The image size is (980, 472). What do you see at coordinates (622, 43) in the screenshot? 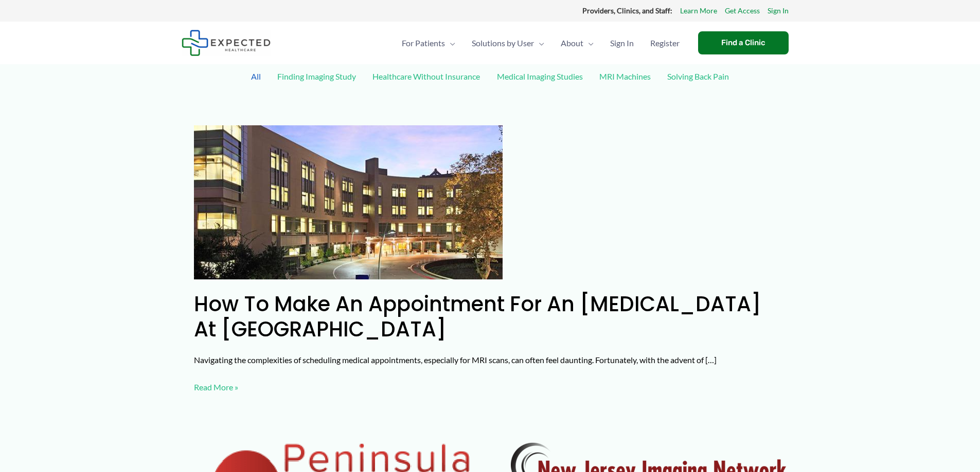
I see `span: Sign In` at bounding box center [622, 43].